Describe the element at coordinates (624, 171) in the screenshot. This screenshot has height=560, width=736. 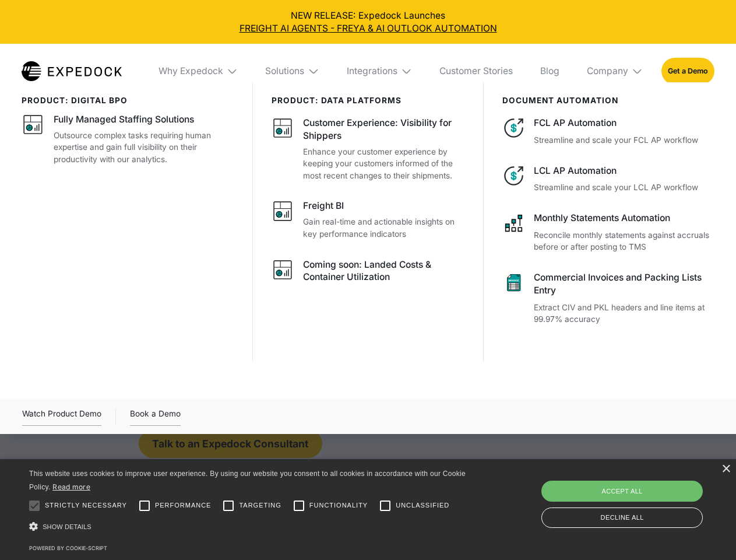
I see `div: LCL AP Automation` at that location.